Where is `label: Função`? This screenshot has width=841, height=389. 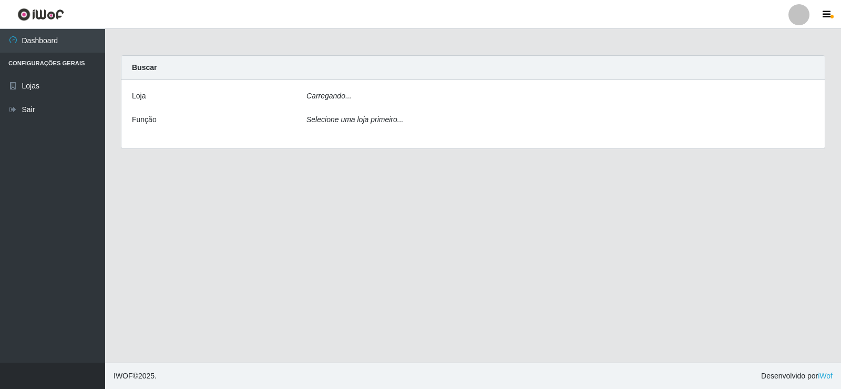
label: Função is located at coordinates (144, 119).